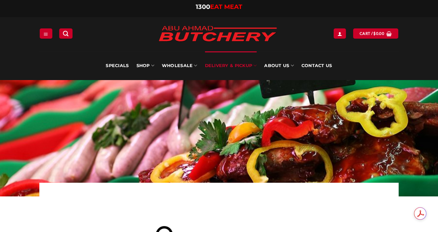 This screenshot has width=438, height=232. I want to click on a: Search, so click(66, 33).